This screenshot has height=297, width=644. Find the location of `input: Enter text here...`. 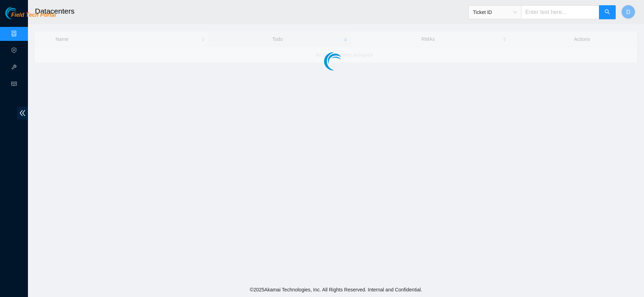

input: Enter text here... is located at coordinates (560, 12).